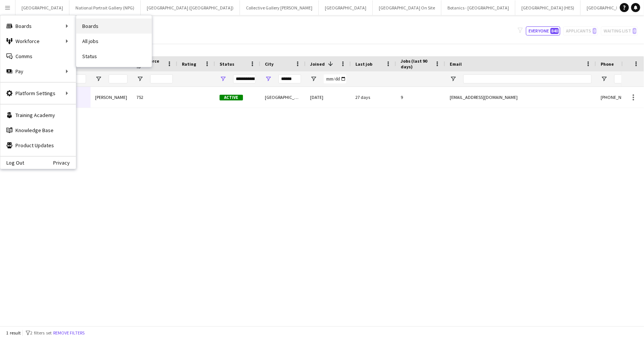 This screenshot has height=339, width=644. What do you see at coordinates (114, 56) in the screenshot?
I see `a: Status` at bounding box center [114, 56].